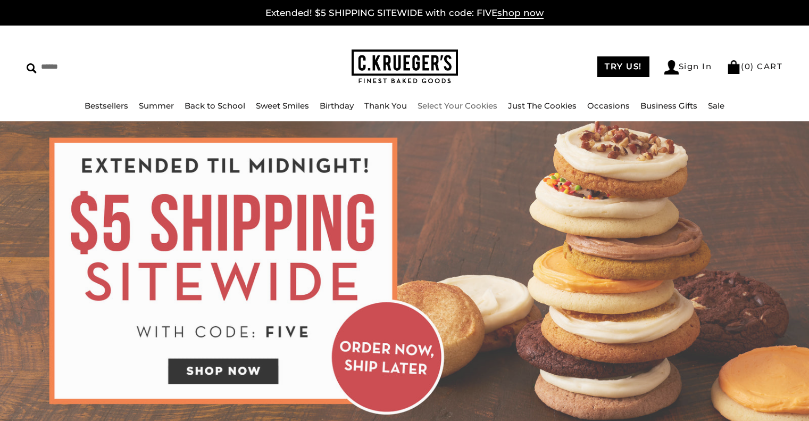  Describe the element at coordinates (520, 13) in the screenshot. I see `span: shop now` at that location.